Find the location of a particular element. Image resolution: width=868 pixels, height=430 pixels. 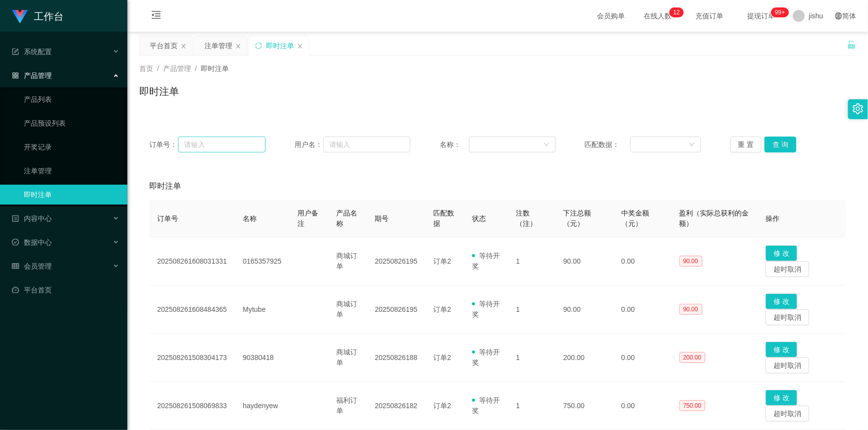

h1: 工作台 is located at coordinates (49, 16).